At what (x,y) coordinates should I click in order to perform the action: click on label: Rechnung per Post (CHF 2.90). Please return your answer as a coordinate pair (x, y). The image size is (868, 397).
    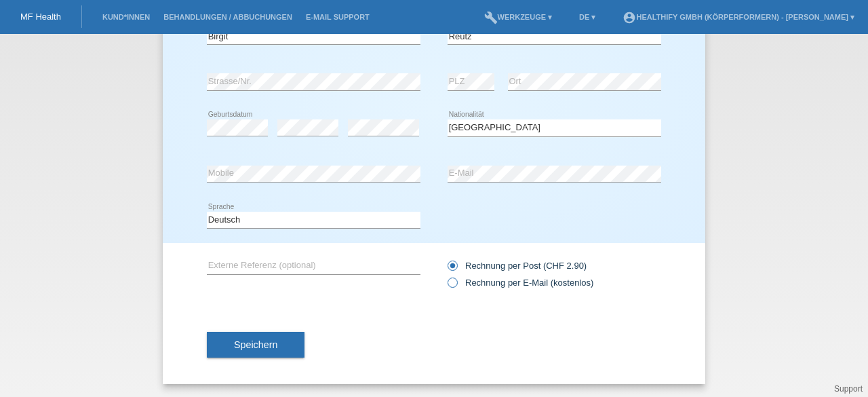
    Looking at the image, I should click on (517, 265).